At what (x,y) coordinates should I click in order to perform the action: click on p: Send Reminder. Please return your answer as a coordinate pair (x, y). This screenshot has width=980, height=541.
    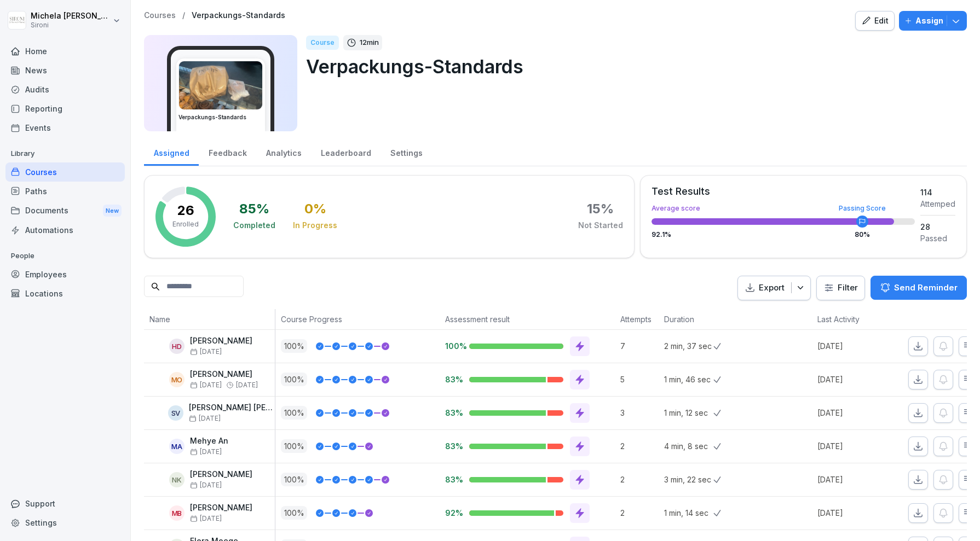
    Looking at the image, I should click on (925, 288).